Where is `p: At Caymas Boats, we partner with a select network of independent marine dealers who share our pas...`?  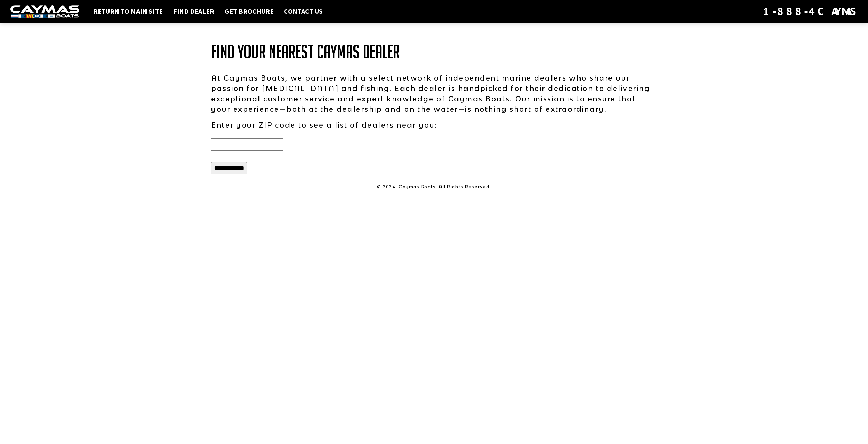 p: At Caymas Boats, we partner with a select network of independent marine dealers who share our pas... is located at coordinates (434, 93).